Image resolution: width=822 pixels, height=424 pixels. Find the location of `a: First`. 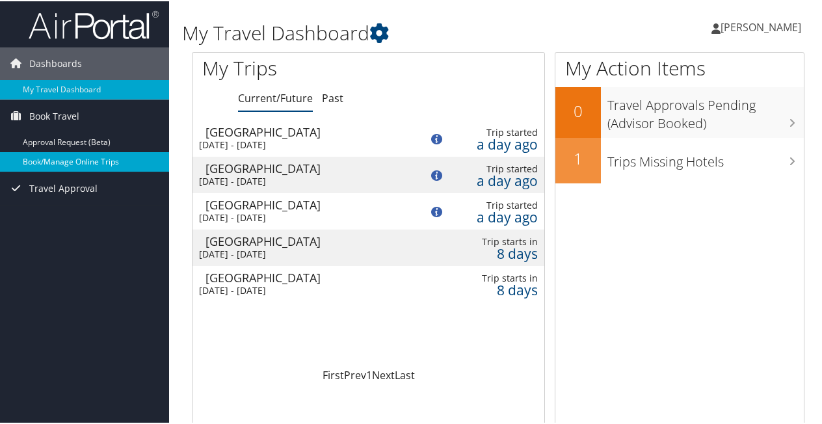

a: First is located at coordinates (333, 374).